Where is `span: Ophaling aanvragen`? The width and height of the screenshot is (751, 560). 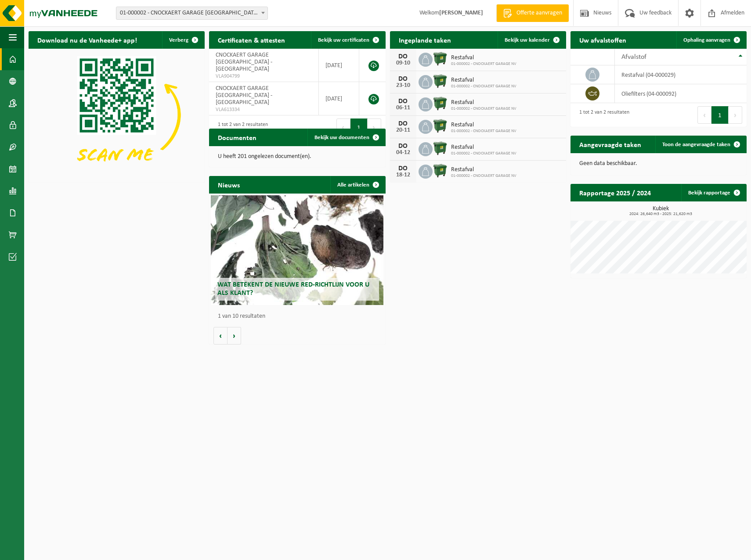
span: Ophaling aanvragen is located at coordinates (706, 40).